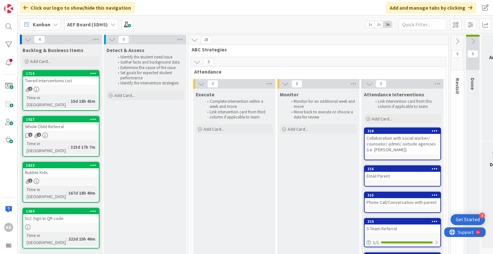  What do you see at coordinates (61, 215) in the screenshot?
I see `div: 1364SLC Sign-In QR code` at bounding box center [61, 215].